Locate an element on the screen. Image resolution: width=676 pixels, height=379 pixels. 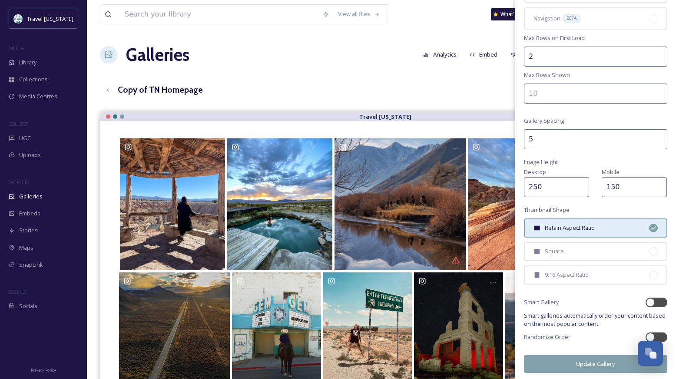
span: Maps is located at coordinates (26, 247).